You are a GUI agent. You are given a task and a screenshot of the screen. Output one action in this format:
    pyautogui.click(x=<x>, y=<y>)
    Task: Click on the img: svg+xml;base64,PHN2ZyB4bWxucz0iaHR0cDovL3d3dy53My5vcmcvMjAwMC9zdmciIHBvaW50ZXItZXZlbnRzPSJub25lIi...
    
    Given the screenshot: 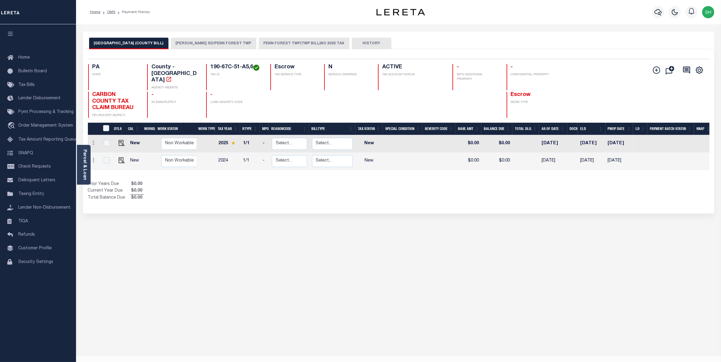 What is the action you would take?
    pyautogui.click(x=708, y=12)
    